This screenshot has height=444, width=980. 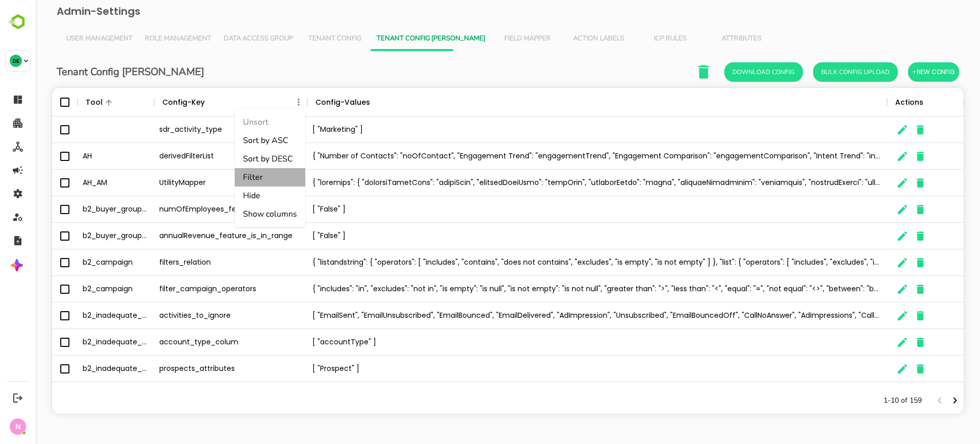 I want to click on span: Field Mapper, so click(x=492, y=39).